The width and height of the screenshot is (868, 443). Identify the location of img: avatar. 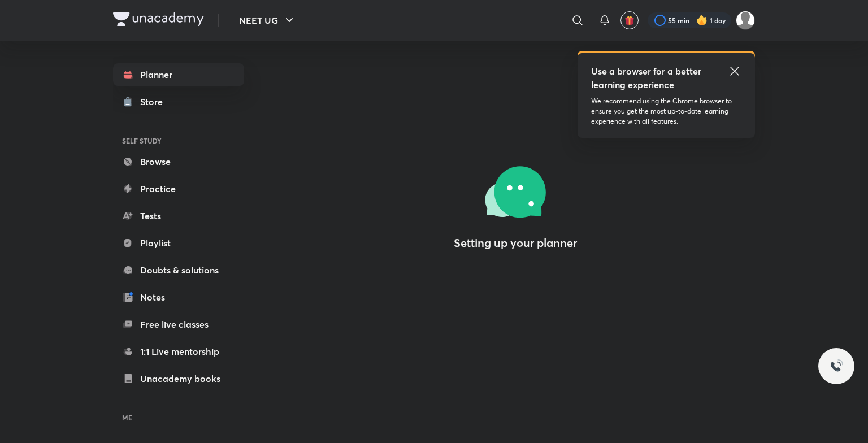
(630, 20).